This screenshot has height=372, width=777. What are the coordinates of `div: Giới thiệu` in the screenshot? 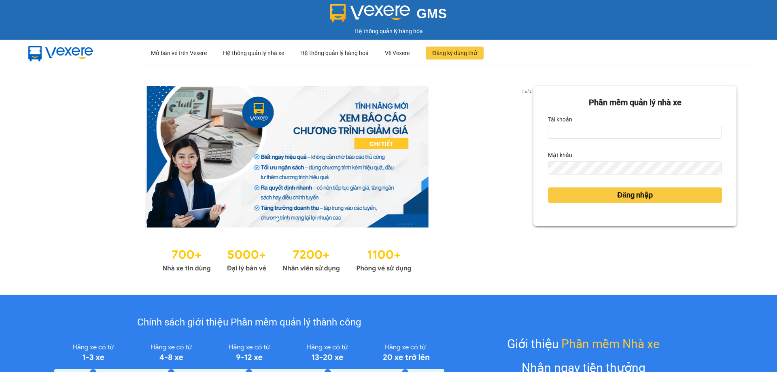 It's located at (583, 344).